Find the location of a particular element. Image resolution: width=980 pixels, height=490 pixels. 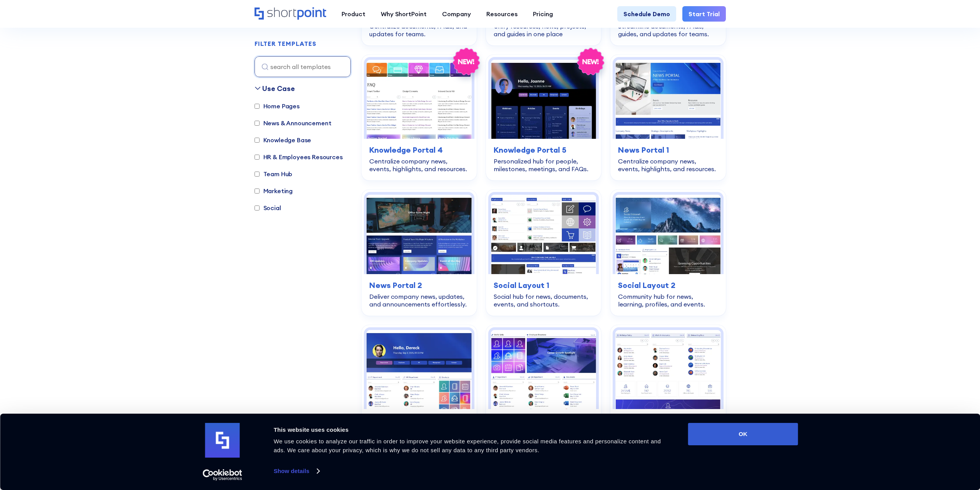

input: Social is located at coordinates (257, 208).